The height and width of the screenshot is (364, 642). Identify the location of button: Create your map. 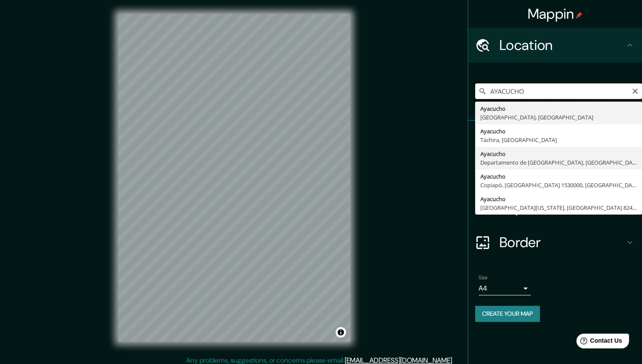
(507, 313).